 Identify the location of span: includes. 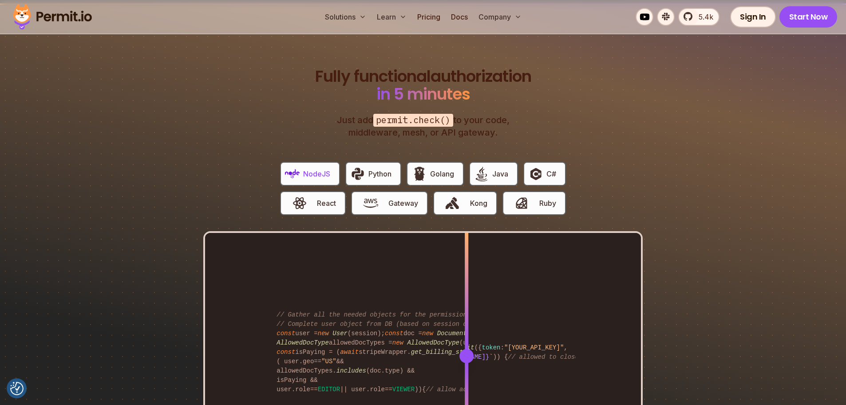
(351, 370).